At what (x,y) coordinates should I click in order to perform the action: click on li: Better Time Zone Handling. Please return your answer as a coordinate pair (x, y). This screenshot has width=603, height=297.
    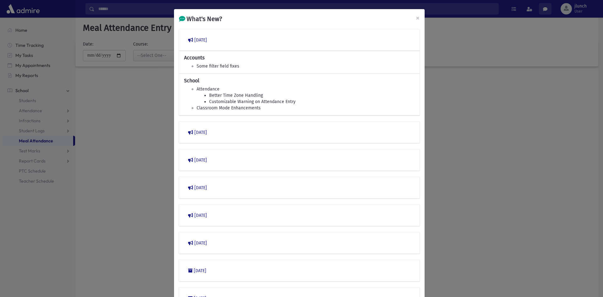
    Looking at the image, I should click on (312, 95).